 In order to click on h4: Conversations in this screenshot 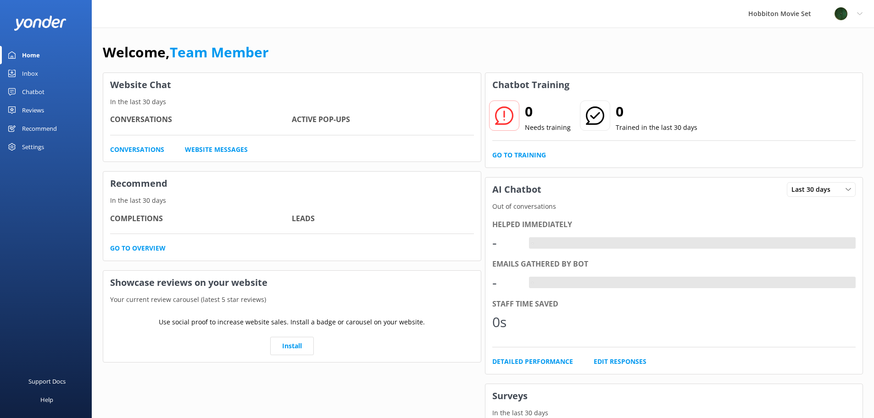, I will do `click(201, 120)`.